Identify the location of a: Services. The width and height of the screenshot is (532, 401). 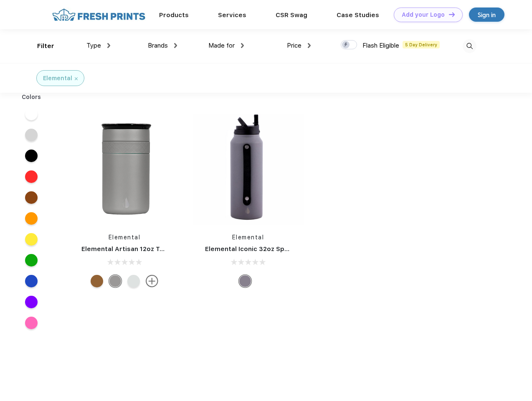
(232, 15).